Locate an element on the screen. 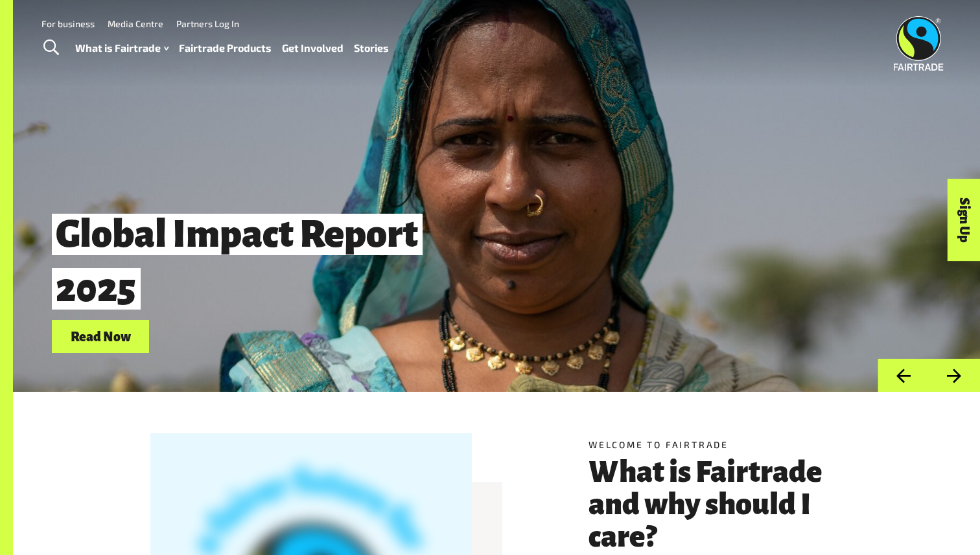 The width and height of the screenshot is (980, 555). a: Fairtrade Products is located at coordinates (225, 48).